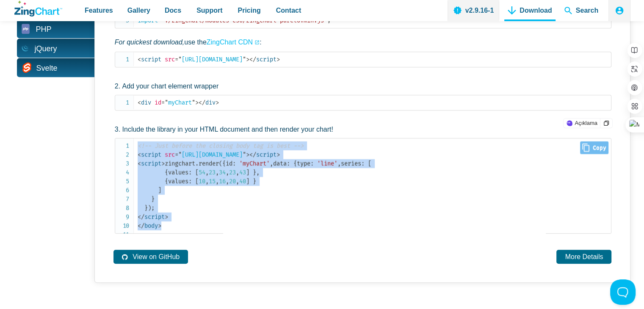 The height and width of the screenshot is (309, 644). Describe the element at coordinates (363, 42) in the screenshot. I see `p: use the :` at that location.